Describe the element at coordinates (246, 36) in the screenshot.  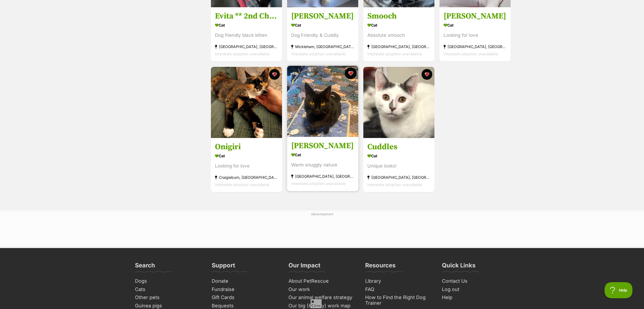
I see `div: Dog friendly black kitten` at that location.